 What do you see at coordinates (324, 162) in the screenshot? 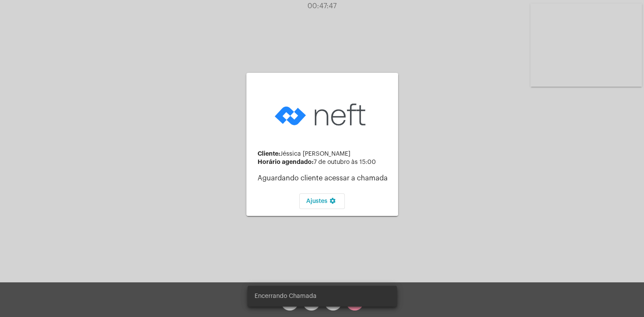
I see `div: 7 de outubro às 15:00` at bounding box center [324, 162].